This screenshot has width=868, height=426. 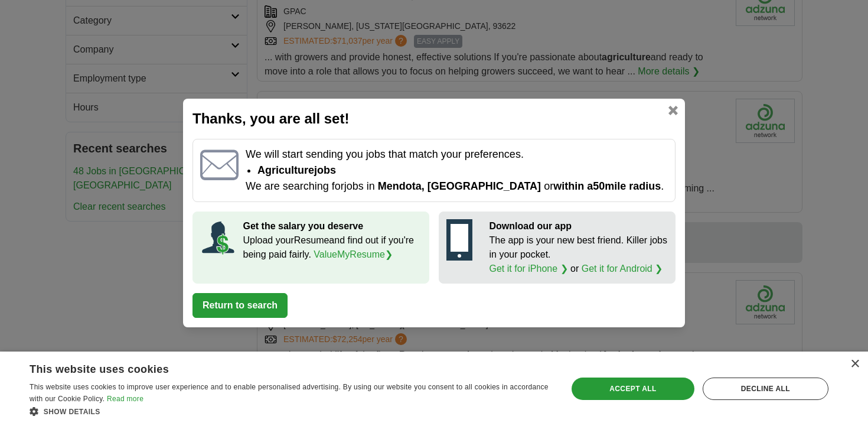 I want to click on p: Get the salary you deserve, so click(x=333, y=226).